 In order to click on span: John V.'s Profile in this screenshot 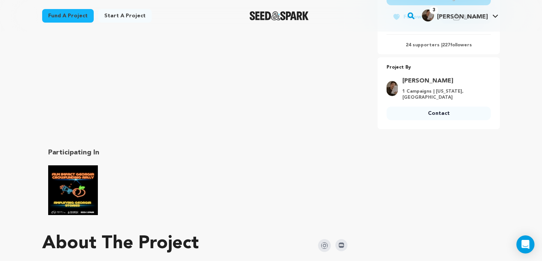, I will do `click(460, 16)`.